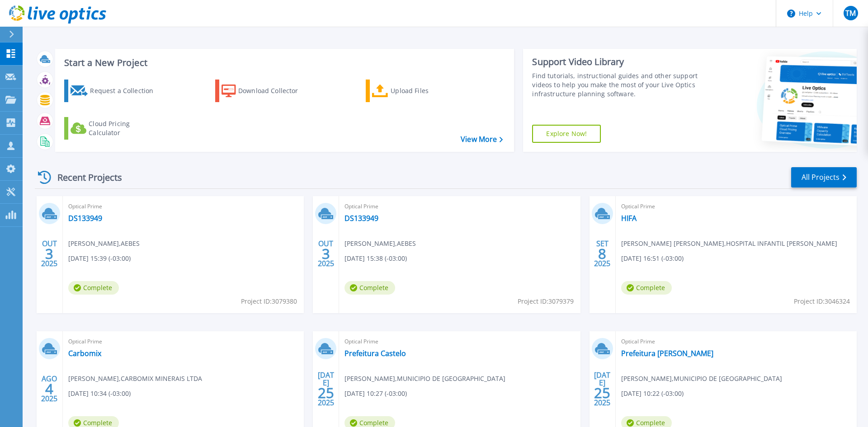 This screenshot has height=427, width=868. Describe the element at coordinates (427, 91) in the screenshot. I see `div: Upload Files` at that location.